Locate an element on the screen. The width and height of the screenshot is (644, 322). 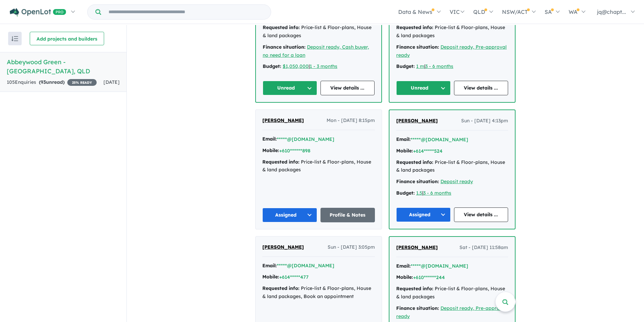
div: Price-list & Floor-plans, House & land packages, Book an appointment is located at coordinates (319, 292).